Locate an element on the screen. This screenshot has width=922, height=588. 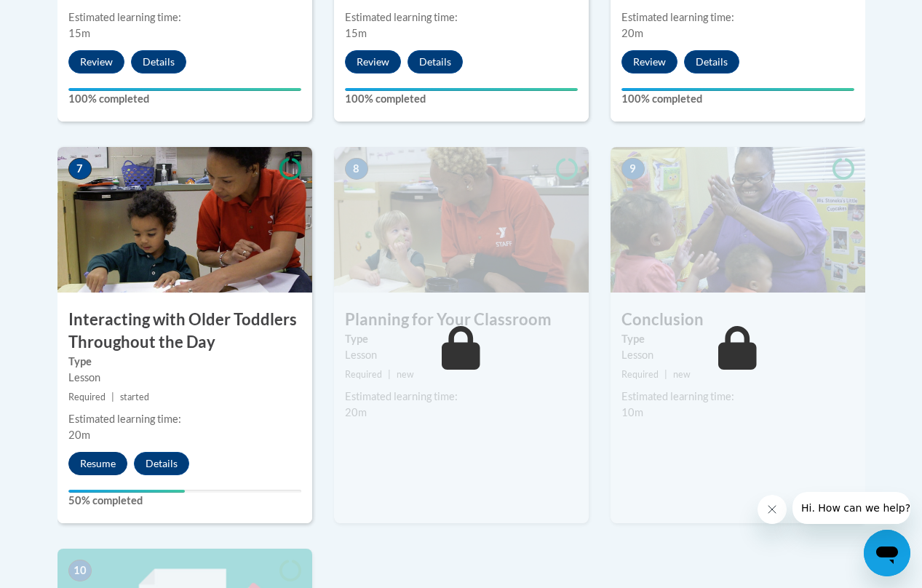
span: 10 is located at coordinates (81, 570).